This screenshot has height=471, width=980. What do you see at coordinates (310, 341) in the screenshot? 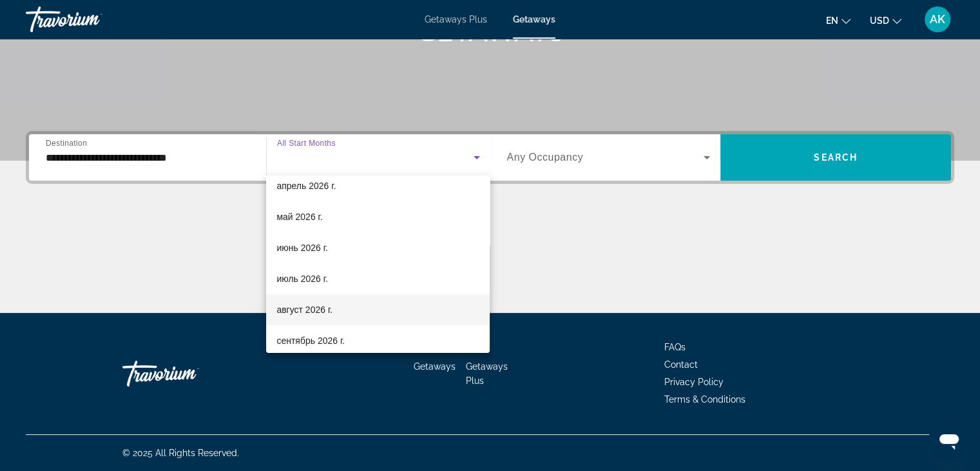
I see `span: сентябрь 2026 г.` at bounding box center [310, 341].